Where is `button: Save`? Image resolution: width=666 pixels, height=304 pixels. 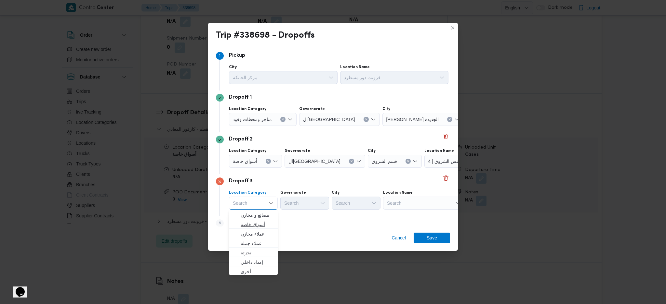 button: Save is located at coordinates (432, 238).